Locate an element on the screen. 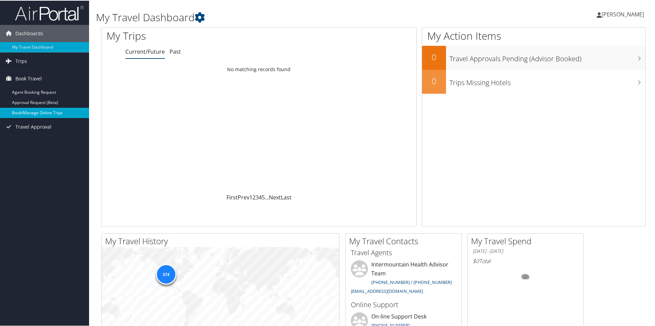  h2: My Travel Contacts is located at coordinates (405, 241).